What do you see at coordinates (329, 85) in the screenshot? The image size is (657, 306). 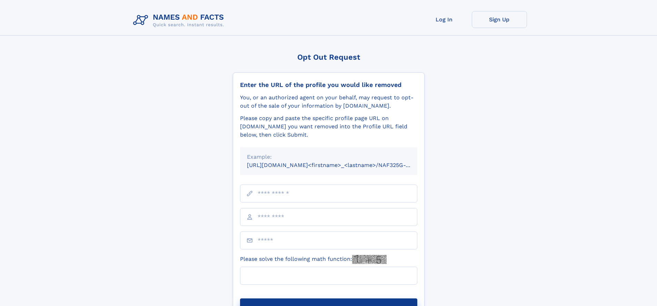 I see `div: Enter the URL of the profile you would like removed` at bounding box center [329, 85].